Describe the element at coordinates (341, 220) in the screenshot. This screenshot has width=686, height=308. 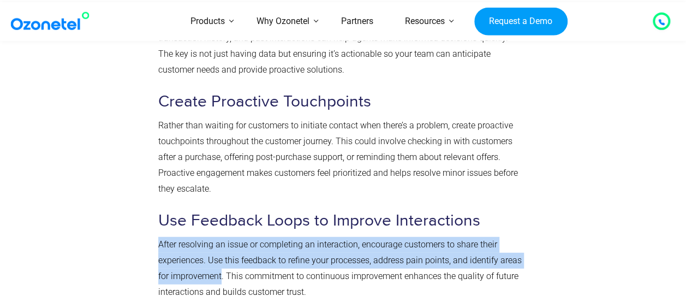
I see `h3: Use Feedback Loops to Improve Interactions` at that location.